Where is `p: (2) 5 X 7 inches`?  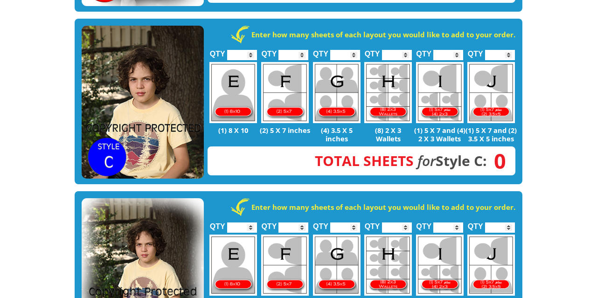 p: (2) 5 X 7 inches is located at coordinates (285, 130).